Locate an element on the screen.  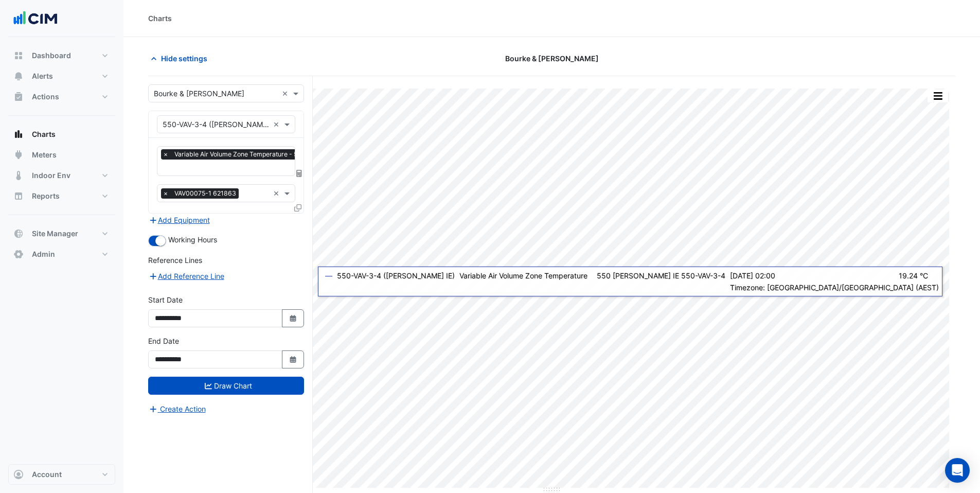
app-icon: Alerts is located at coordinates (18, 76).